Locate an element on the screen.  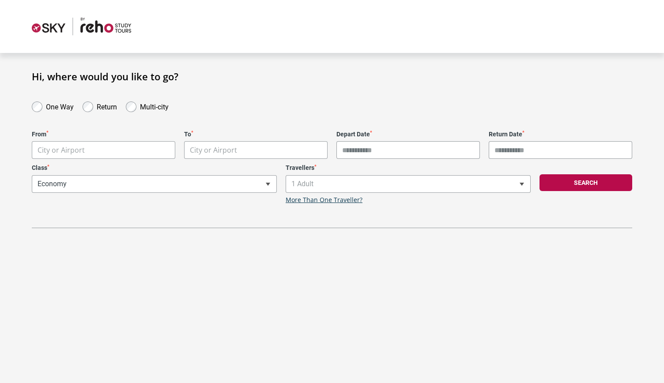
label: Depart Date is located at coordinates (408, 134).